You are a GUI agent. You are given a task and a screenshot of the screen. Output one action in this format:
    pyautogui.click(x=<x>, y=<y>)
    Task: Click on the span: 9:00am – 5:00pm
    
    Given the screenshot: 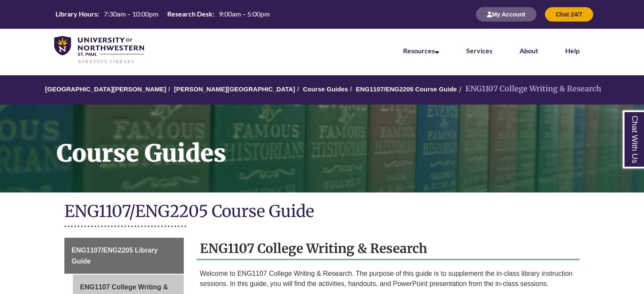 What is the action you would take?
    pyautogui.click(x=244, y=14)
    